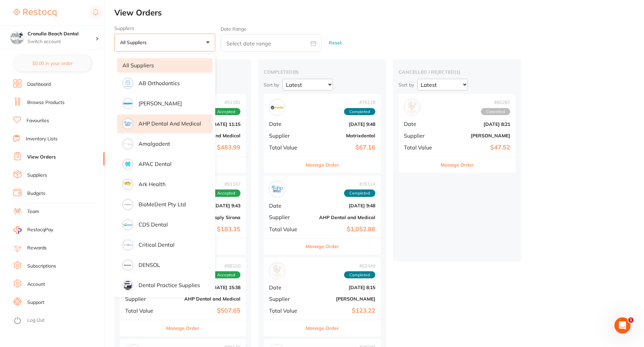 The width and height of the screenshot is (644, 347). Describe the element at coordinates (155, 164) in the screenshot. I see `p: APAC Dental` at that location.